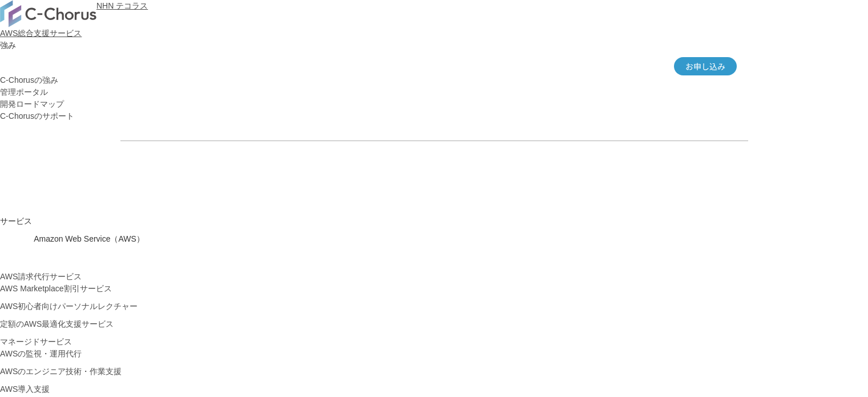 This screenshot has width=868, height=397. I want to click on span: Amazon Web Service（AWS）, so click(89, 239).